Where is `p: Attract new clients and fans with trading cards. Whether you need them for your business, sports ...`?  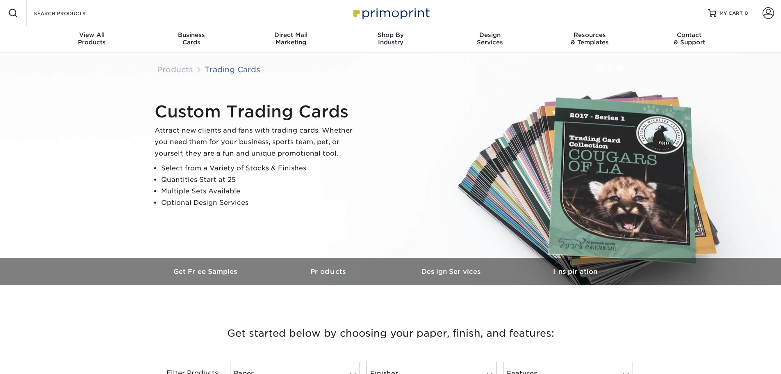 p: Attract new clients and fans with trading cards. Whether you need them for your business, sports ... is located at coordinates (257, 142).